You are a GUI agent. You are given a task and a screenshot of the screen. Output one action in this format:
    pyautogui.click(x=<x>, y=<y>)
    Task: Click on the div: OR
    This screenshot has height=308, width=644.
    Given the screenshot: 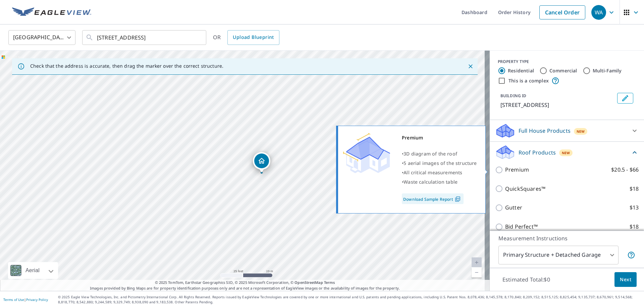 What is the action you would take?
    pyautogui.click(x=246, y=38)
    